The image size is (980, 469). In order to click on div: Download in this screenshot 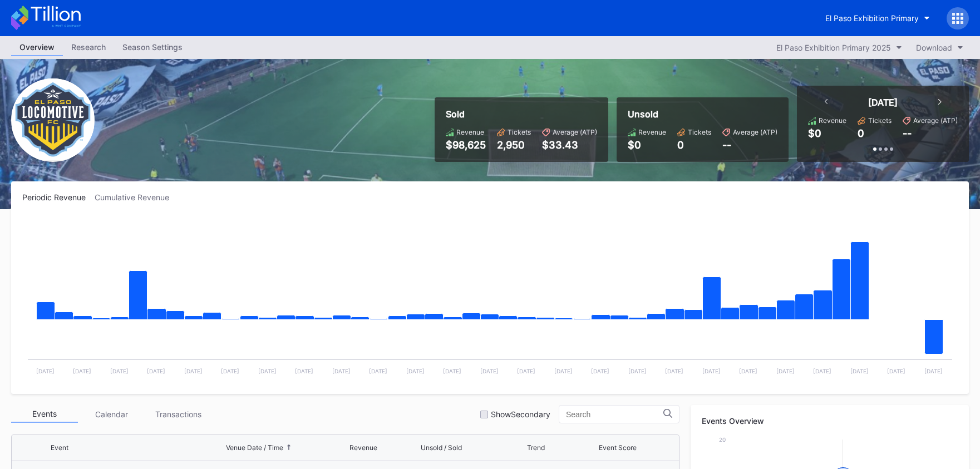, I will do `click(933, 47)`.